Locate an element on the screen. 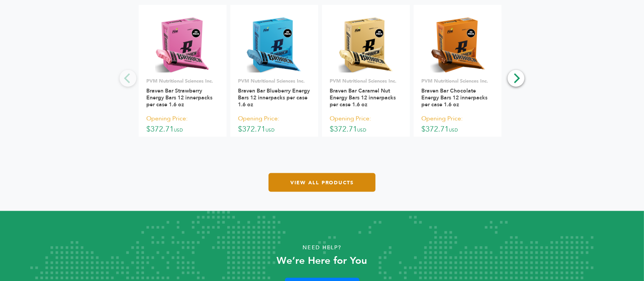  a: Braven Bar Chocolate Energy Bars 12 innerpacks per case 1.6 oz is located at coordinates (454, 98).